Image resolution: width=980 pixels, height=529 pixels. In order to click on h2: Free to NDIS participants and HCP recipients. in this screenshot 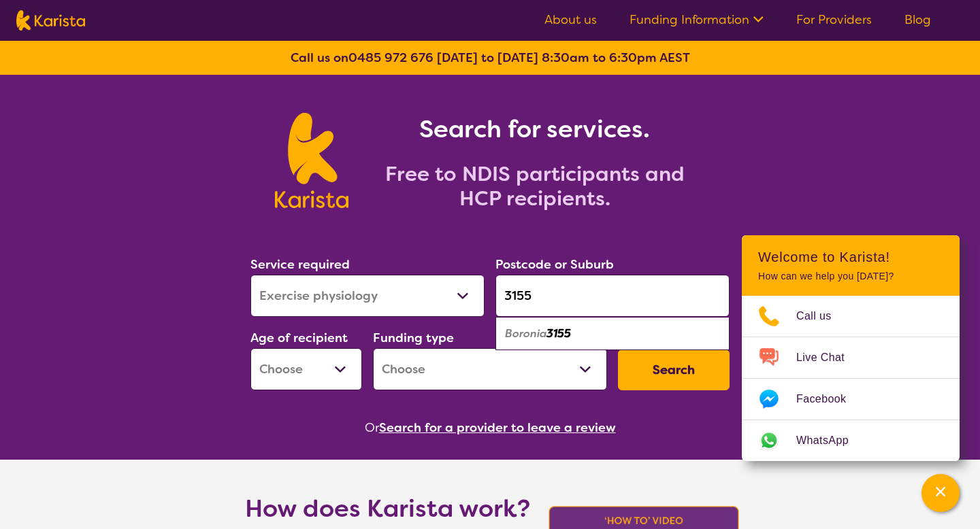, I will do `click(535, 186)`.